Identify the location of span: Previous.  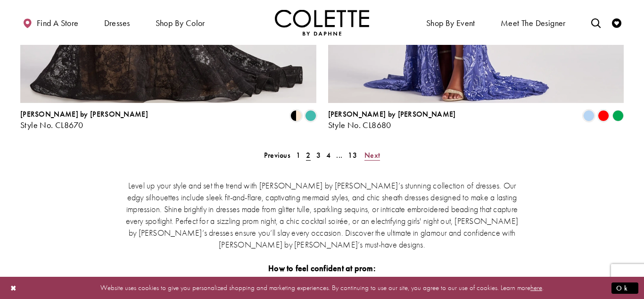
(277, 155).